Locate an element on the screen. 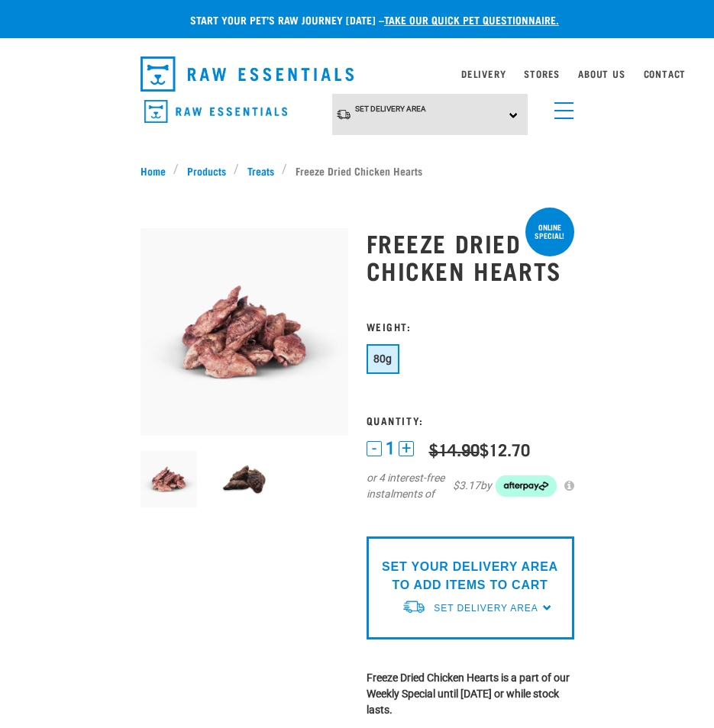  a: Contact is located at coordinates (665, 74).